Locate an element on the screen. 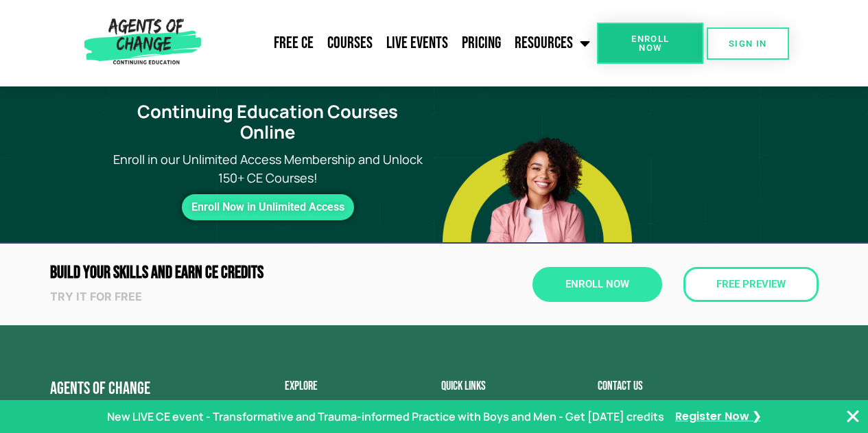 The image size is (868, 433). a: Courses is located at coordinates (350, 44).